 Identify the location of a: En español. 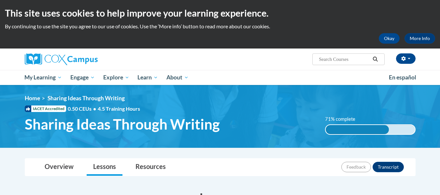
(402, 77).